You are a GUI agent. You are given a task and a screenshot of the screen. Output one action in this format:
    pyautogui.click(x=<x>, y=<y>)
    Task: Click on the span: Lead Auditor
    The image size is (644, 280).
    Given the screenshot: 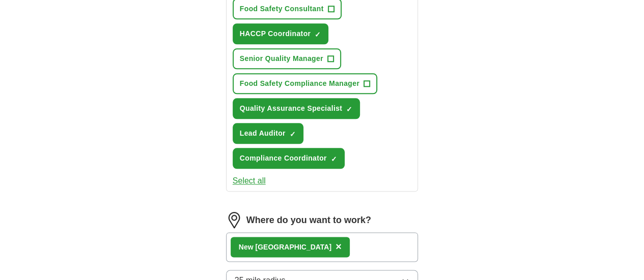 What is the action you would take?
    pyautogui.click(x=262, y=133)
    